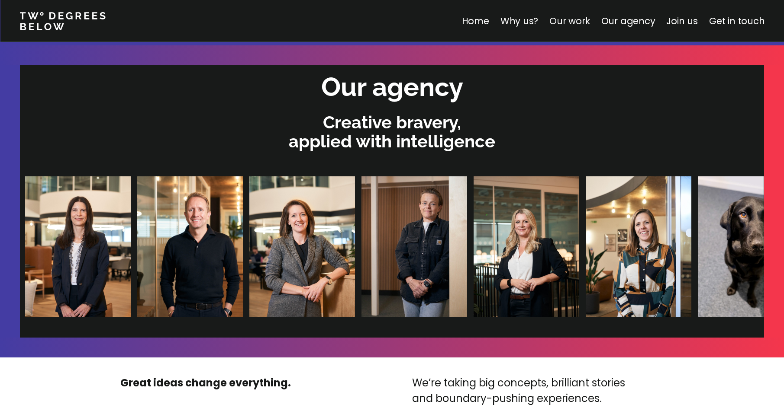 This screenshot has height=408, width=784. I want to click on img: Halina, so click(525, 247).